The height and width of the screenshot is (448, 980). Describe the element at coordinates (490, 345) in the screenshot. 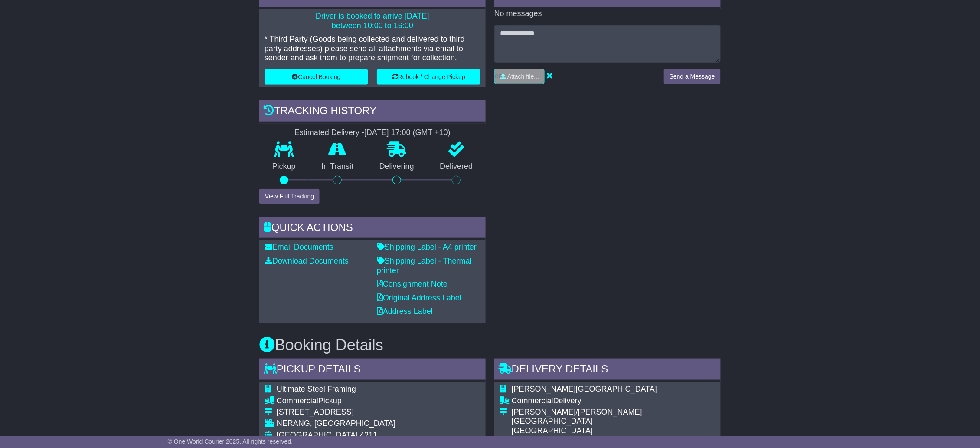

I see `h3: Booking Details` at that location.